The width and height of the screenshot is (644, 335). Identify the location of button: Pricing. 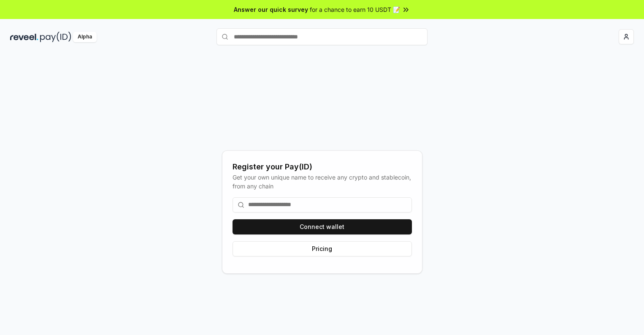
(322, 249).